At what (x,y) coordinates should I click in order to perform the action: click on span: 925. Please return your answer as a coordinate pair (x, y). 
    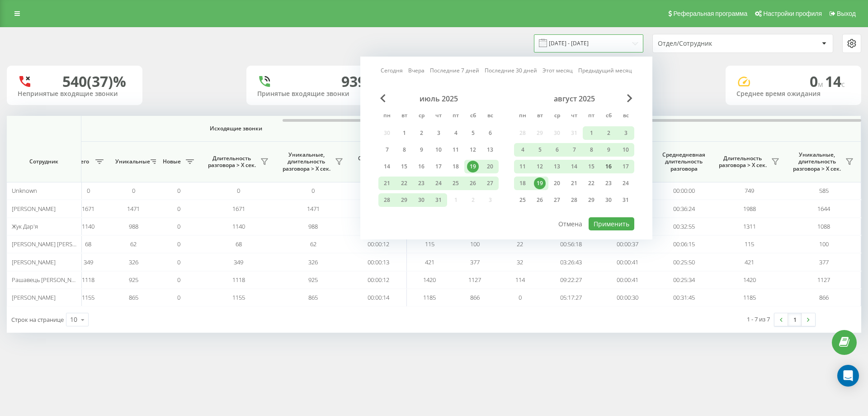
    Looking at the image, I should click on (134, 280).